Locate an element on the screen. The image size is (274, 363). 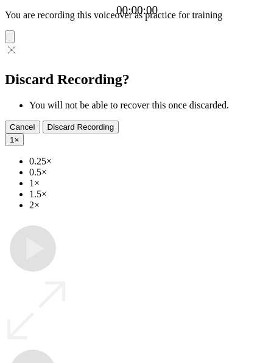
li: 0.5× is located at coordinates (149, 172).